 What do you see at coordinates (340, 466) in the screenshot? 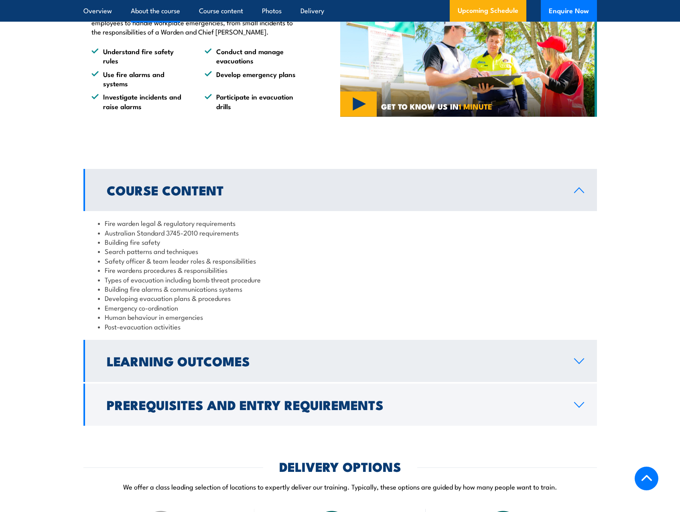
I see `h2: DELIVERY OPTIONS` at bounding box center [340, 466].